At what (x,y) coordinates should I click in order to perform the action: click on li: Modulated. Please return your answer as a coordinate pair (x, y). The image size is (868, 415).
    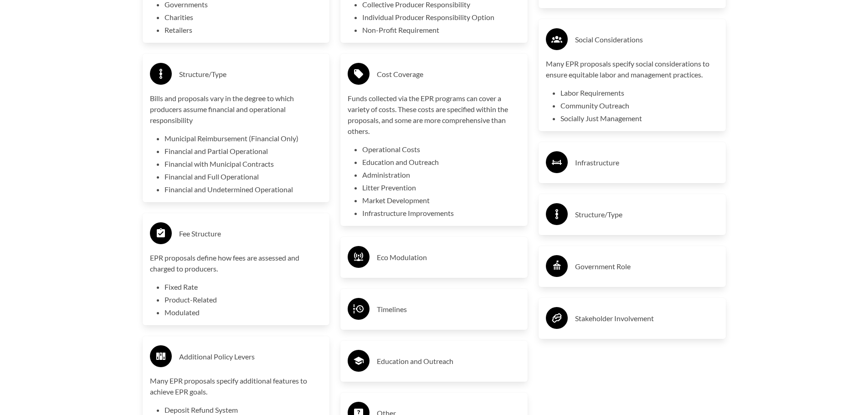
    Looking at the image, I should click on (243, 313).